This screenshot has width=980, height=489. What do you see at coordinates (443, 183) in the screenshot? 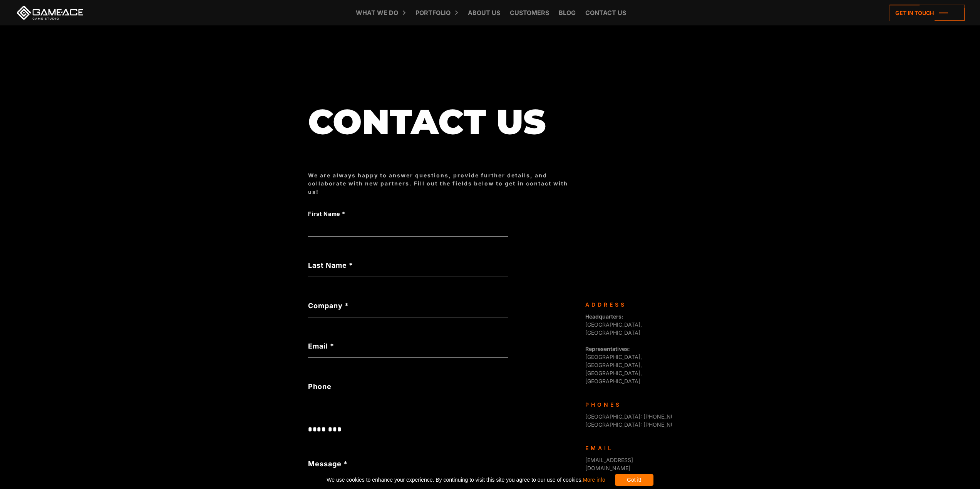
I see `div: We are always happy to answer questions, provide further details, and collaborate with new partne...` at bounding box center [443, 183].